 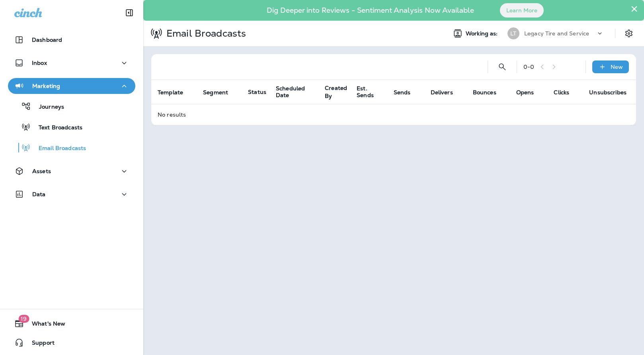 What do you see at coordinates (39, 345) in the screenshot?
I see `span: Support` at bounding box center [39, 345].